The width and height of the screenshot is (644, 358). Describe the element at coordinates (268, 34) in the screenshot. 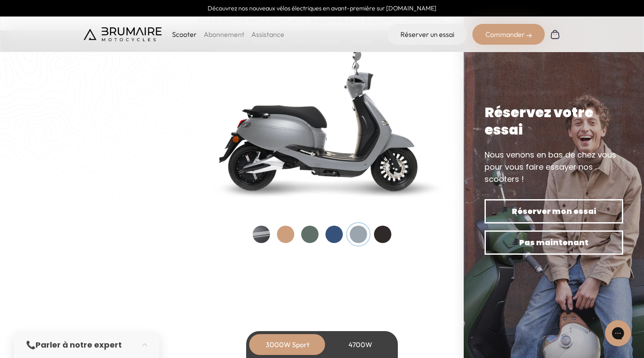

I see `a: Assistance` at that location.